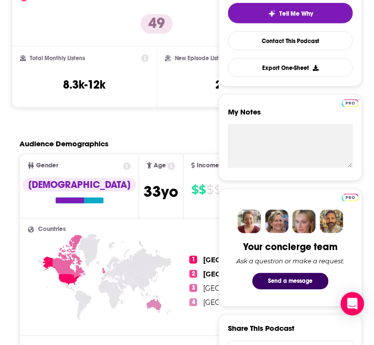 The height and width of the screenshot is (345, 374). I want to click on span: Gender, so click(47, 165).